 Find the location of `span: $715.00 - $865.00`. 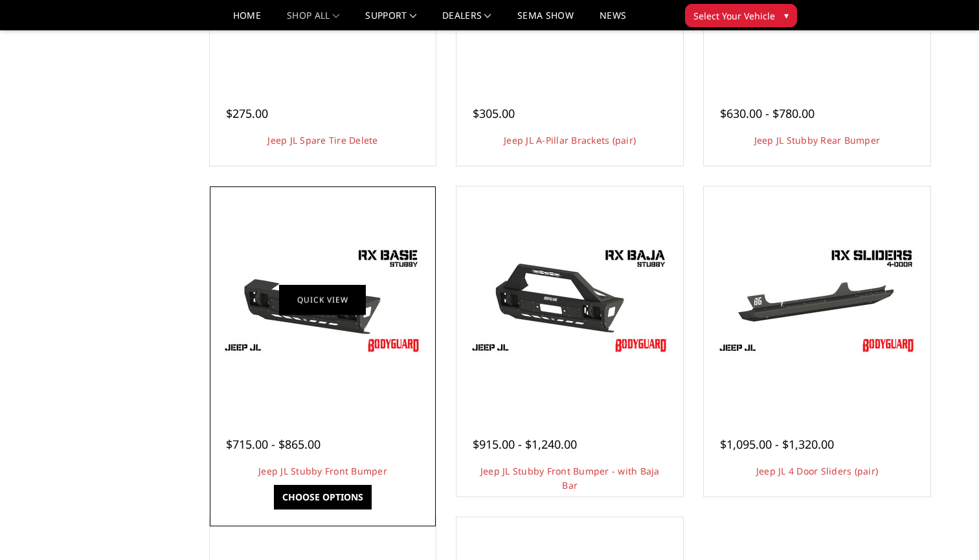

span: $715.00 - $865.00 is located at coordinates (273, 444).